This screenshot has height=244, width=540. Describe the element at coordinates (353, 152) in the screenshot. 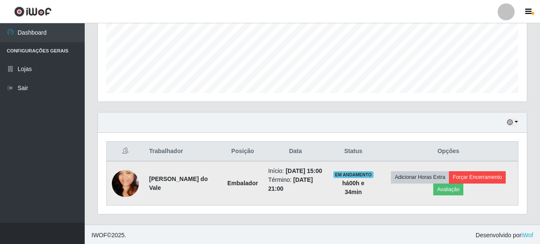

I see `th: Status` at that location.